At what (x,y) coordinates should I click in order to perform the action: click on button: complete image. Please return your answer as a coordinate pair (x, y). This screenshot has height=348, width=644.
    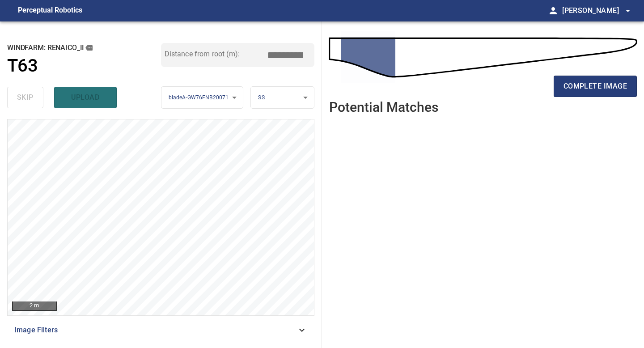
    Looking at the image, I should click on (596, 86).